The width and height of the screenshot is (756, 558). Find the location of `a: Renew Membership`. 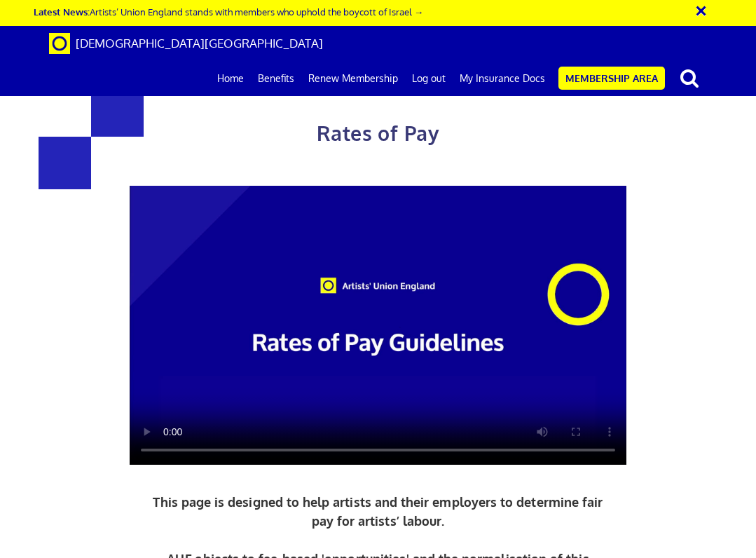

a: Renew Membership is located at coordinates (353, 79).